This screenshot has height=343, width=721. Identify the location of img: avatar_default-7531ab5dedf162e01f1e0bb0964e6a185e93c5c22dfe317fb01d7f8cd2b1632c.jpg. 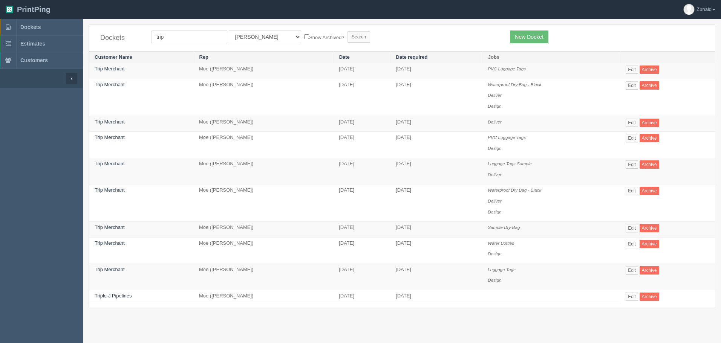
(688, 9).